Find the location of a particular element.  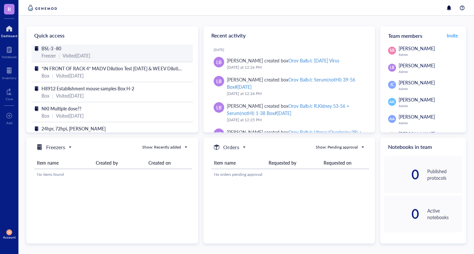

span: JR is located at coordinates (9, 233).